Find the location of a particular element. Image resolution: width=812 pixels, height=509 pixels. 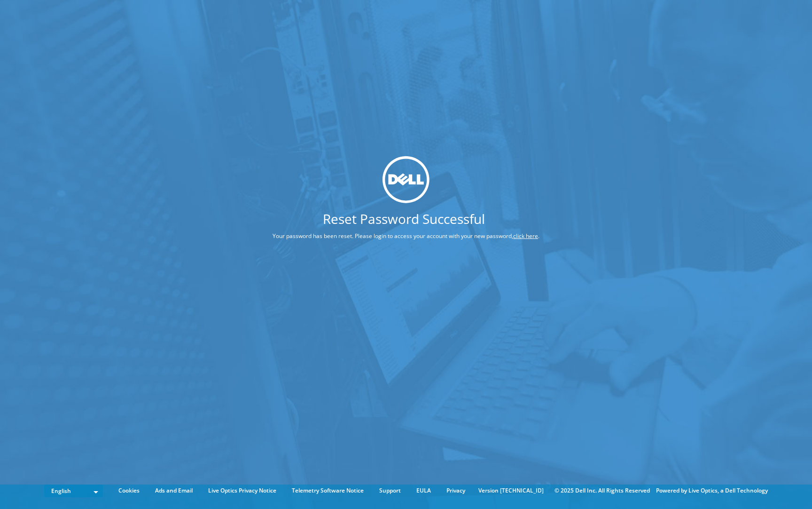

img: dell_svg_logo.svg is located at coordinates (406, 179).